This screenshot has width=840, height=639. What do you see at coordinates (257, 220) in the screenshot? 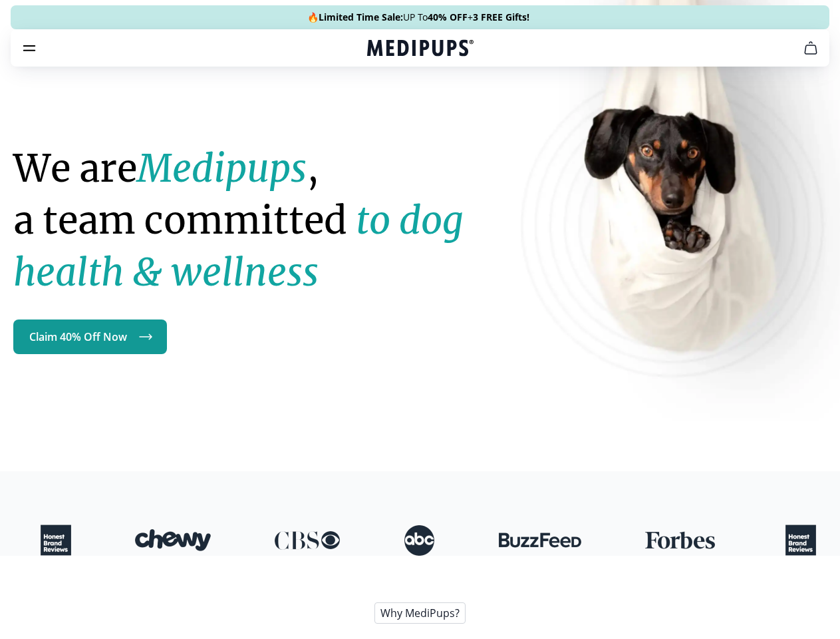
I see `h1: We are , a team committed` at bounding box center [257, 220].